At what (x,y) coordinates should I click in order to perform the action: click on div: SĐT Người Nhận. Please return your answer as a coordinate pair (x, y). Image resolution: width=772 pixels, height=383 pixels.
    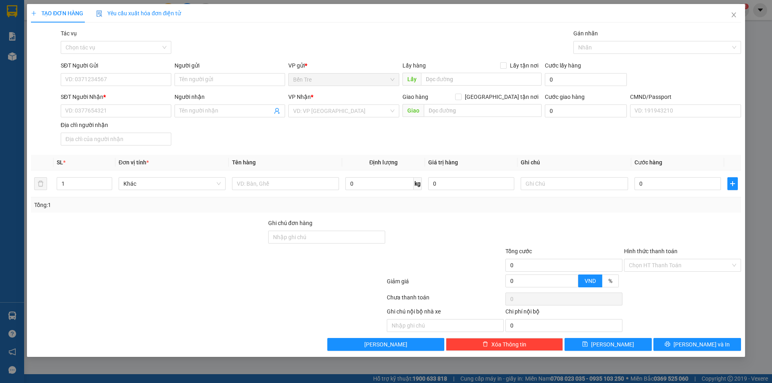
    Looking at the image, I should click on (116, 97).